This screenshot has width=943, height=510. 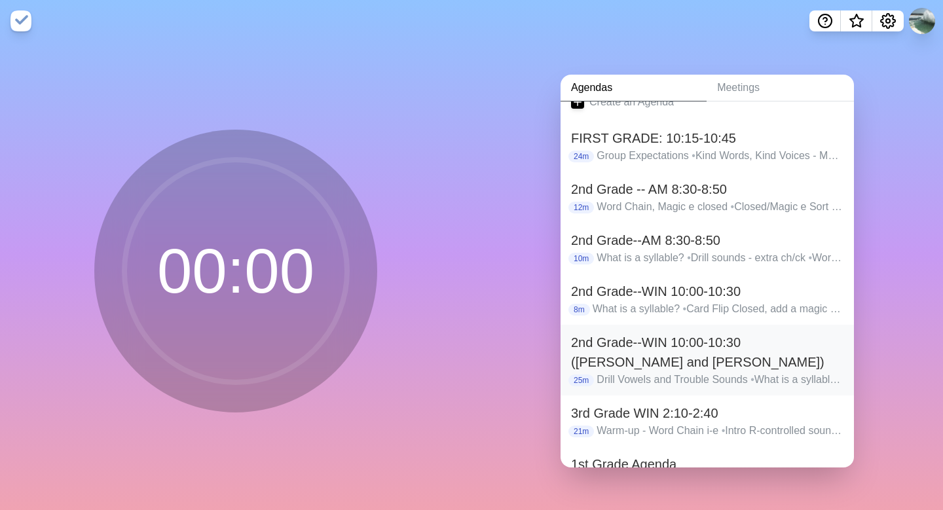 I want to click on button: What’s new, so click(x=856, y=21).